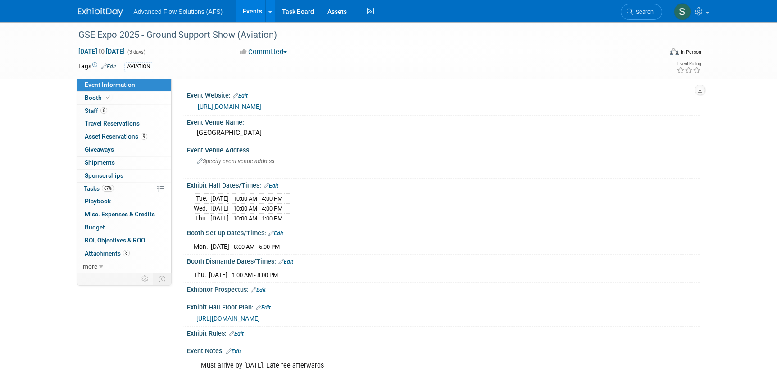  I want to click on td: Tue., so click(202, 199).